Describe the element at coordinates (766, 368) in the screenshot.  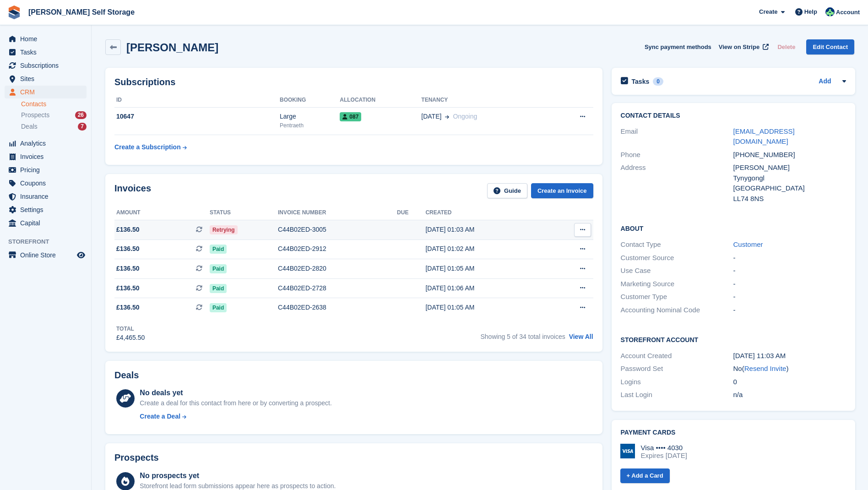
I see `a: Resend Invite` at that location.